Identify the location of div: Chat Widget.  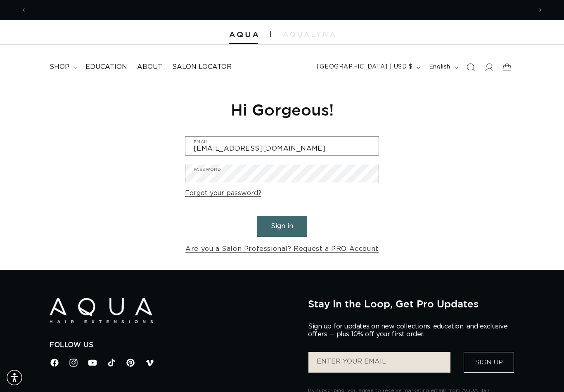
(508, 348).